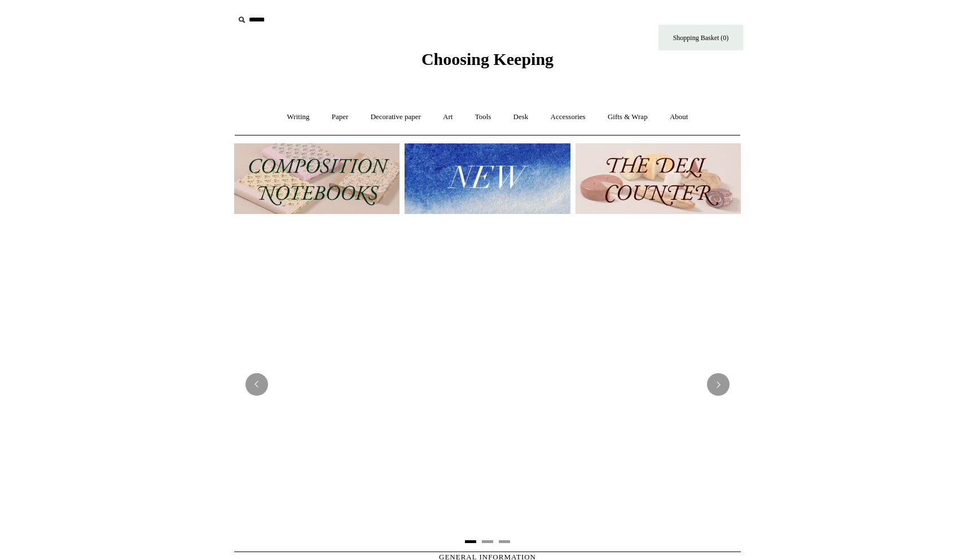 The image size is (975, 560). Describe the element at coordinates (471, 541) in the screenshot. I see `button: Page 1` at that location.